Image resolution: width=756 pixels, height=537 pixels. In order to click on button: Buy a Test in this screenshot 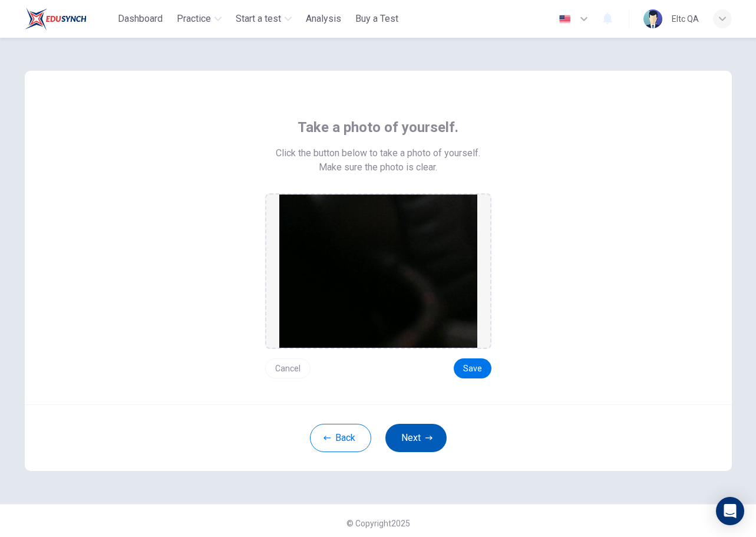, I will do `click(376, 19)`.